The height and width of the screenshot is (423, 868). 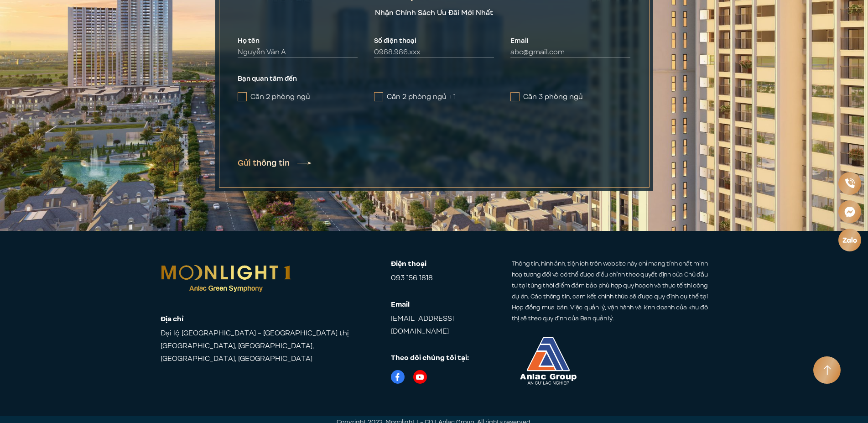 I want to click on img: Zalo icon, so click(x=849, y=240).